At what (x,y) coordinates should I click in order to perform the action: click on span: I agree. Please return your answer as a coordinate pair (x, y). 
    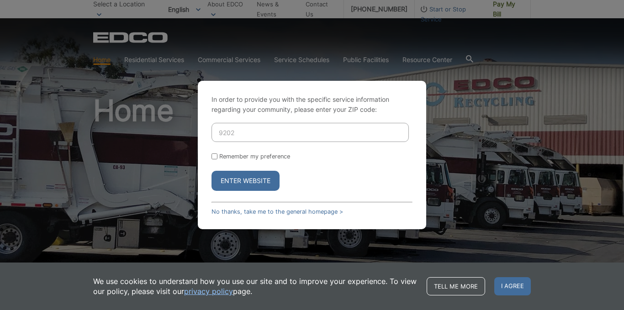
    Looking at the image, I should click on (512, 286).